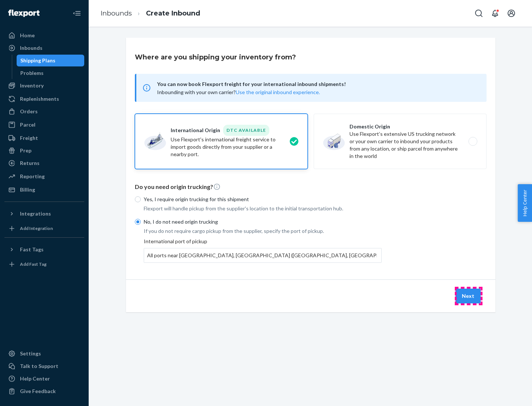 The image size is (532, 406). What do you see at coordinates (44, 250) in the screenshot?
I see `button: Fast Tags` at bounding box center [44, 250].